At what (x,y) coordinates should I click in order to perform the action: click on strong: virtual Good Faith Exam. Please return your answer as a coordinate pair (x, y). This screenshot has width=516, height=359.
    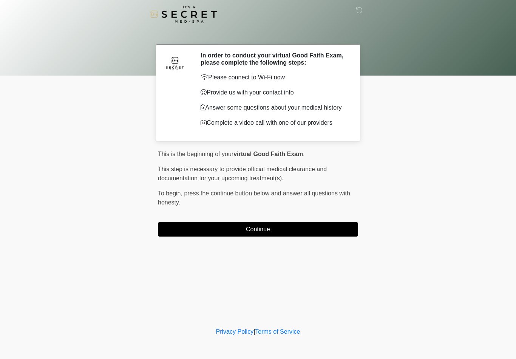
    Looking at the image, I should click on (268, 154).